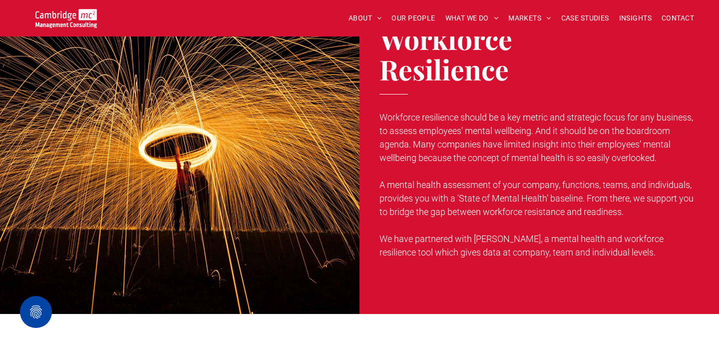 This screenshot has width=719, height=348. What do you see at coordinates (66, 15) in the screenshot?
I see `a: Your Business Transformed | Cambridge Management Consulting` at bounding box center [66, 15].